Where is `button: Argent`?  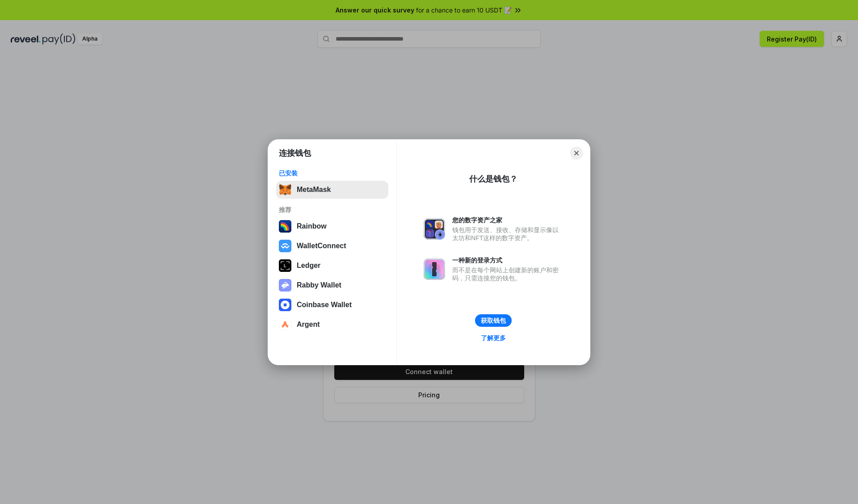
button: Argent is located at coordinates (332, 324).